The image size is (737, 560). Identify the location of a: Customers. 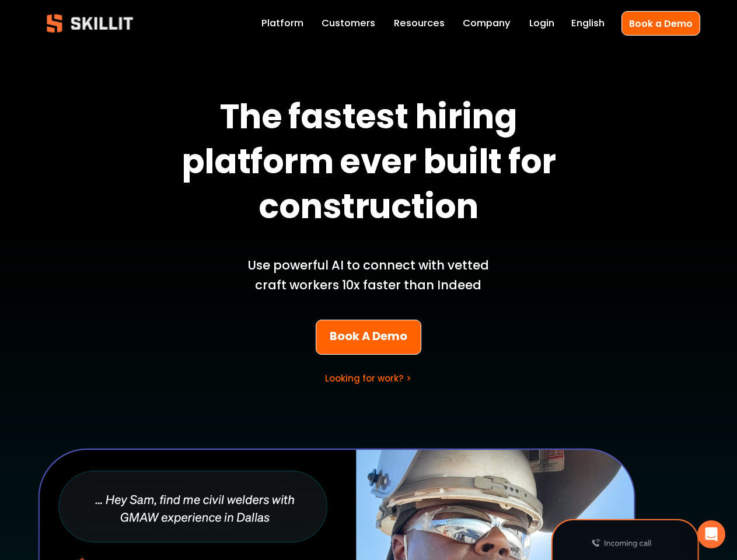
(348, 23).